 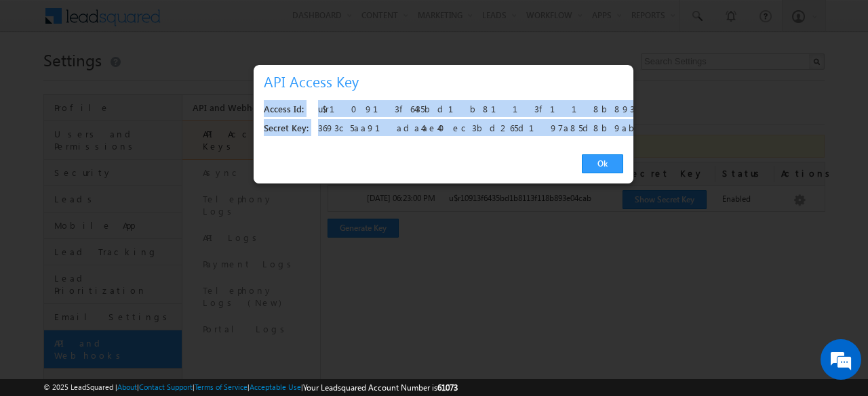 What do you see at coordinates (40, 80) in the screenshot?
I see `img: d_60004797649_company_0_60004797649` at bounding box center [40, 80].